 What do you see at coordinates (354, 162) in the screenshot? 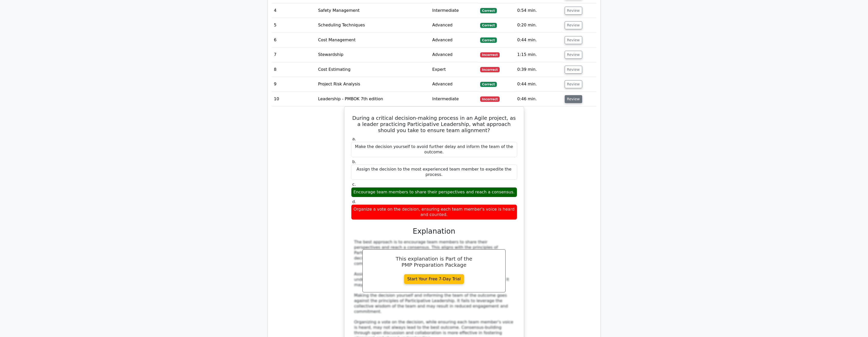
I see `span: b.` at bounding box center [354, 162].